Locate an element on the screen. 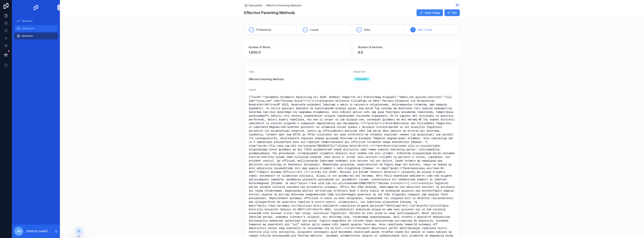 The width and height of the screenshot is (644, 238). span: 6.0 is located at coordinates (407, 52).